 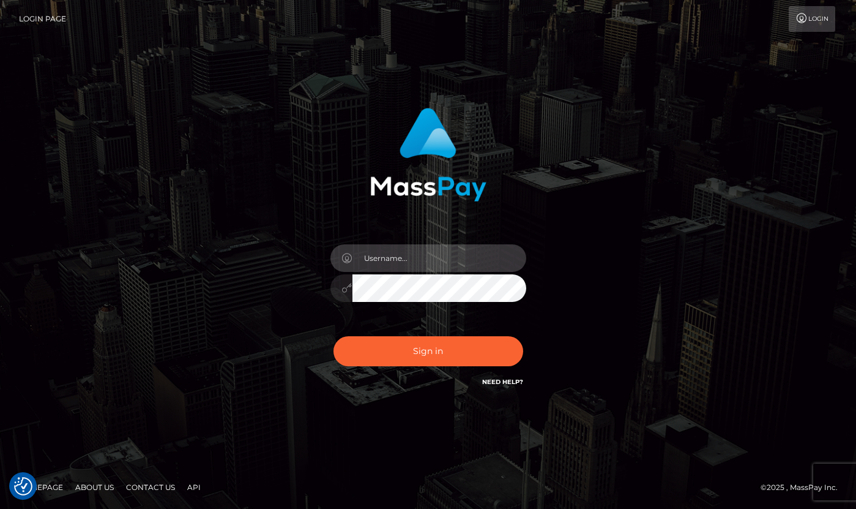 I want to click on a: Homepage, so click(x=40, y=487).